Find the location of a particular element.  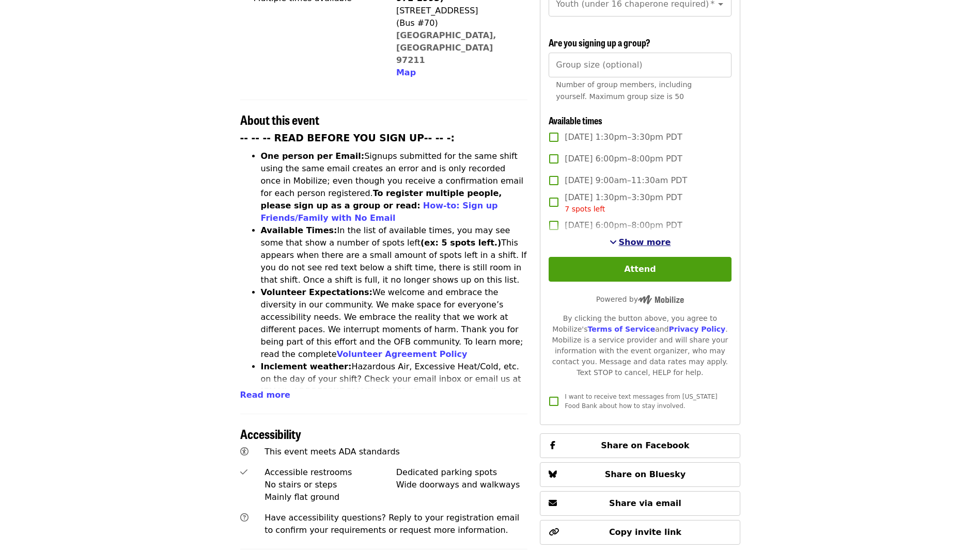

span: Available times is located at coordinates (575, 121).